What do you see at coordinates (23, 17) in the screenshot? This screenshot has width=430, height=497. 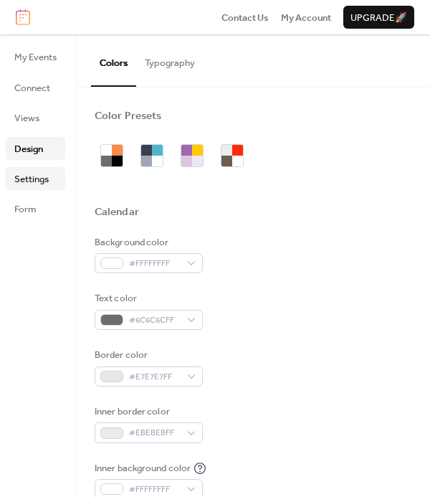 I see `img: logo` at bounding box center [23, 17].